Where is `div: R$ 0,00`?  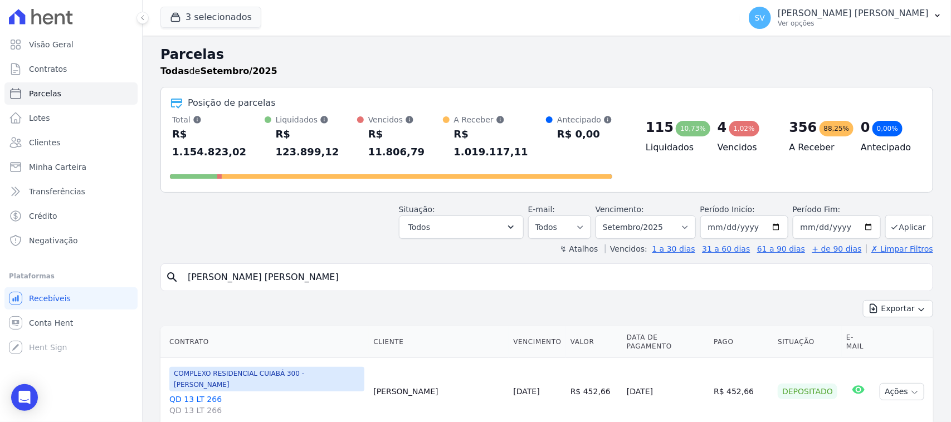
div: R$ 0,00 is located at coordinates (584, 134).